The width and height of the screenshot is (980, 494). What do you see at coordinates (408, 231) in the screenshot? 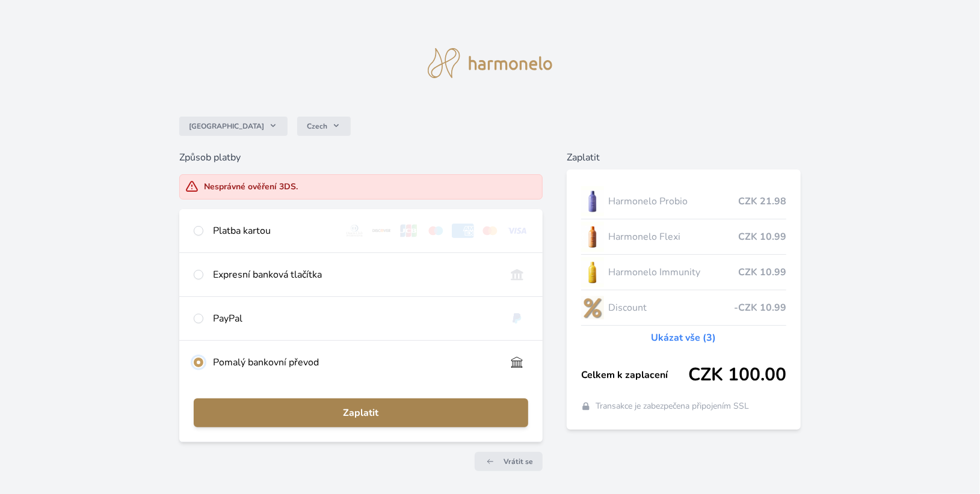
I see `img: jcb.svg` at bounding box center [408, 231].